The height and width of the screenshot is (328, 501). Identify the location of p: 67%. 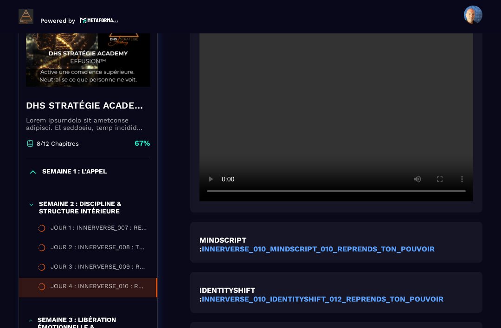
(142, 143).